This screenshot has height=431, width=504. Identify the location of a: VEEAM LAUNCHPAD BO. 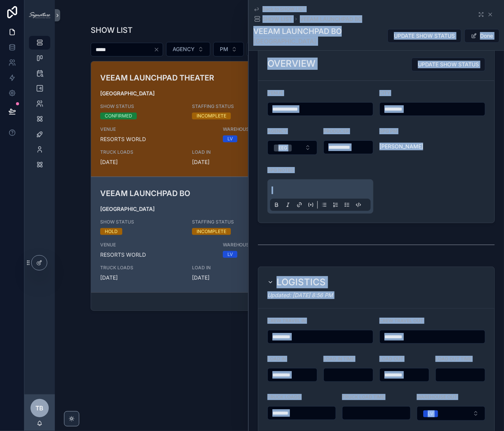
(331, 19).